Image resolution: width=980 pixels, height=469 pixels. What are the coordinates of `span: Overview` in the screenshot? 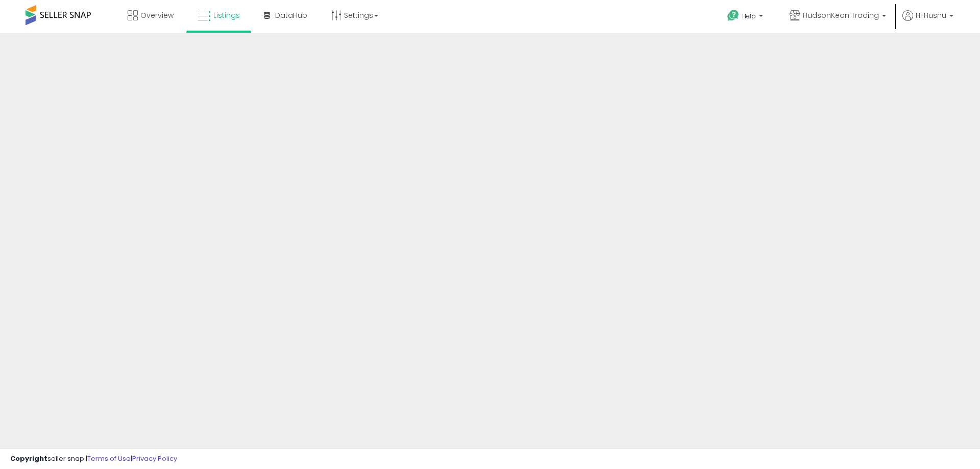 It's located at (157, 16).